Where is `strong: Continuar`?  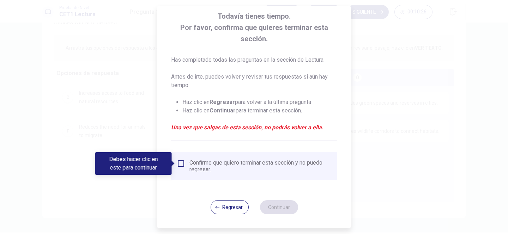 strong: Continuar is located at coordinates (223, 110).